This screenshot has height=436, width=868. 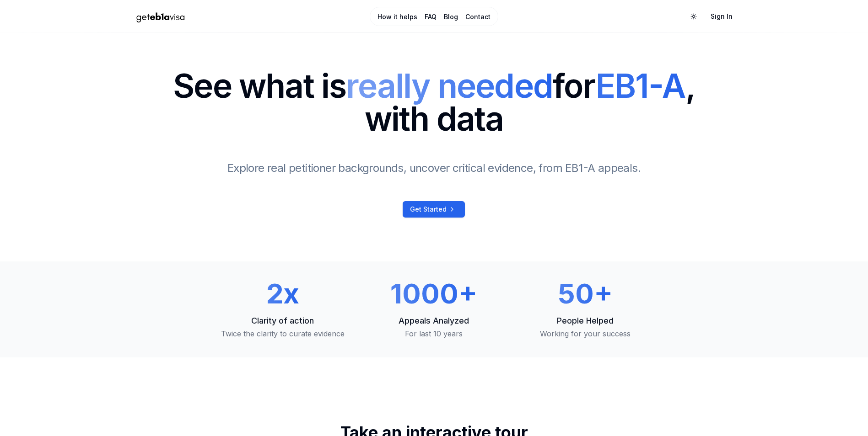 I want to click on span: with data, so click(x=434, y=119).